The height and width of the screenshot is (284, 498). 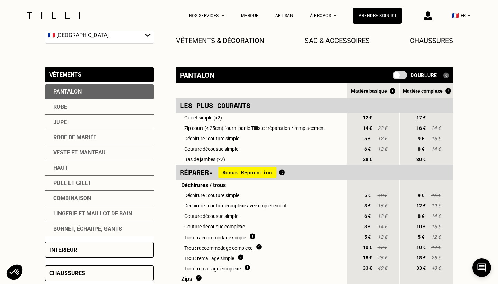 I want to click on div: Lingerie et maillot de bain, so click(x=99, y=214).